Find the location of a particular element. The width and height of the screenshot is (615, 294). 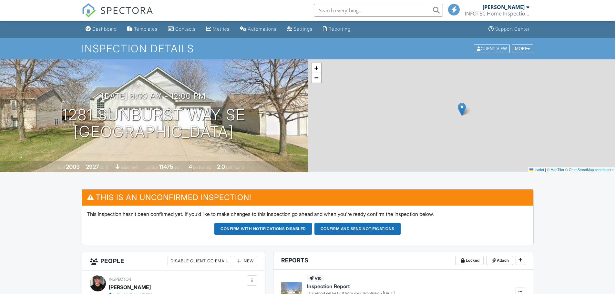

span: Built is located at coordinates (61, 167).